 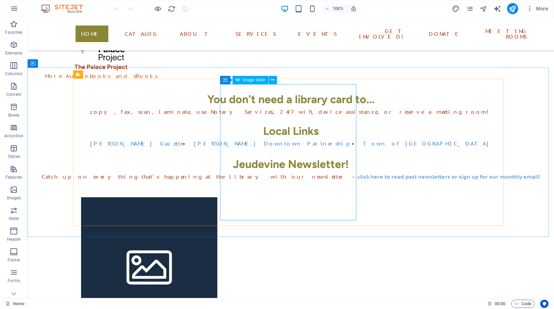 What do you see at coordinates (523, 304) in the screenshot?
I see `span: Code` at bounding box center [523, 304].